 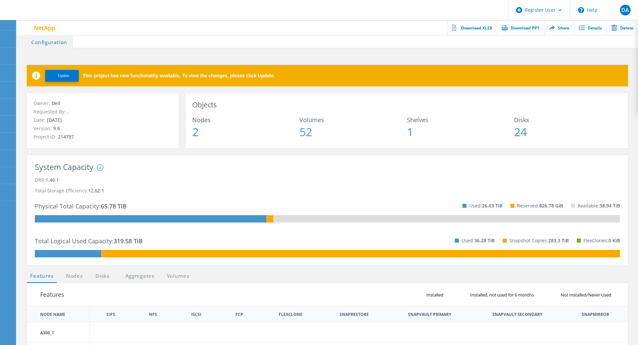 I want to click on span: Installed, so click(x=438, y=295).